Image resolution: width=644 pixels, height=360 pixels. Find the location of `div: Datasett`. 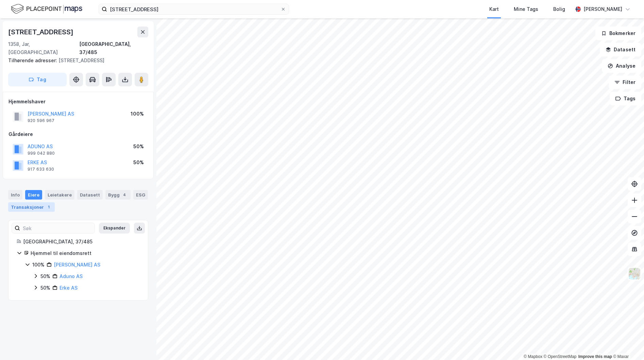

div: Datasett is located at coordinates (89, 195).